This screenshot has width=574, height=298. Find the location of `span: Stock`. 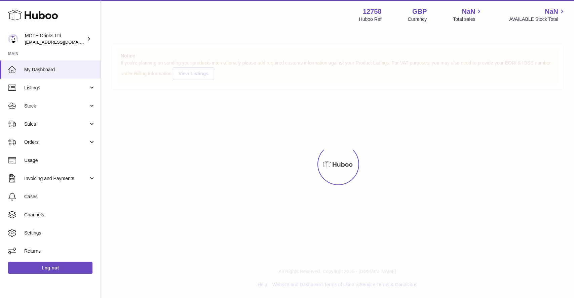

span: Stock is located at coordinates (56, 106).